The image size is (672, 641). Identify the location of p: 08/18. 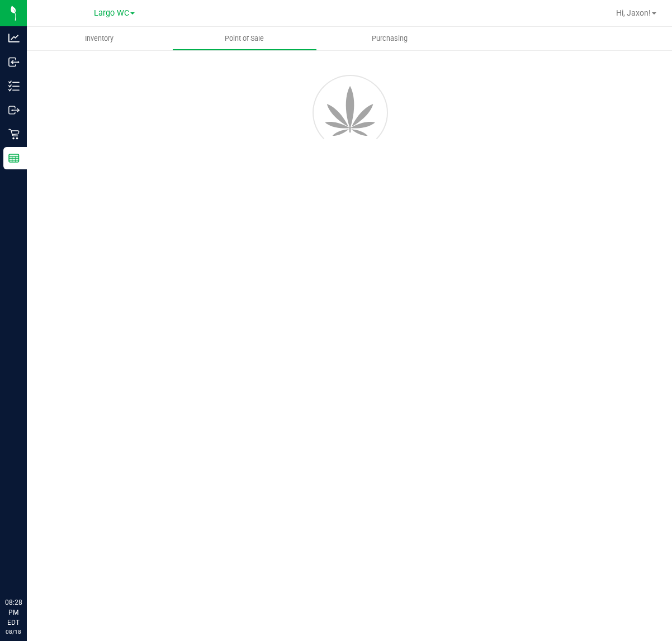
(14, 632).